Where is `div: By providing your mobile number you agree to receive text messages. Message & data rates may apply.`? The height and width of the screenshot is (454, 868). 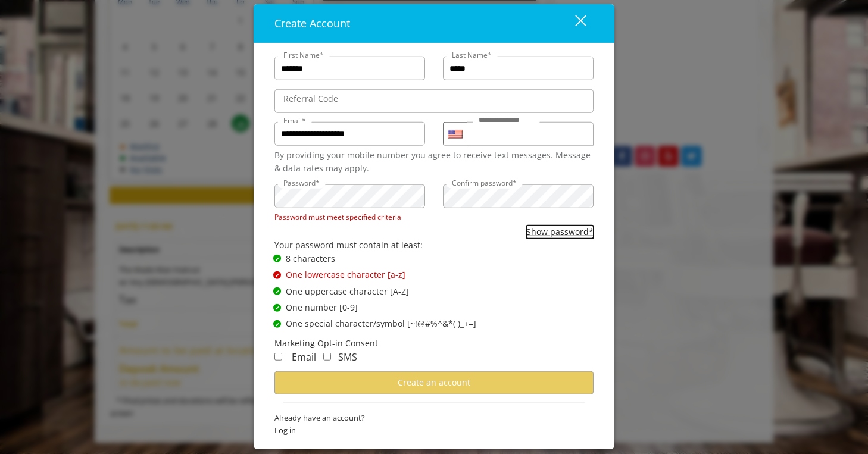 div: By providing your mobile number you agree to receive text messages. Message & data rates may apply. is located at coordinates (434, 162).